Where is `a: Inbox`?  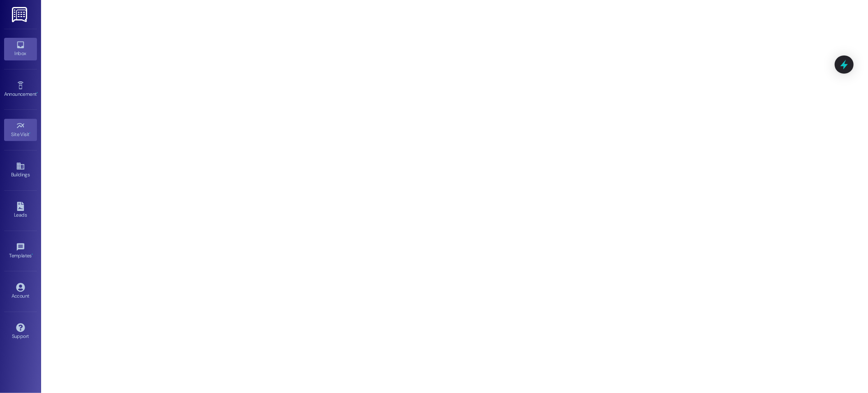
a: Inbox is located at coordinates (21, 49).